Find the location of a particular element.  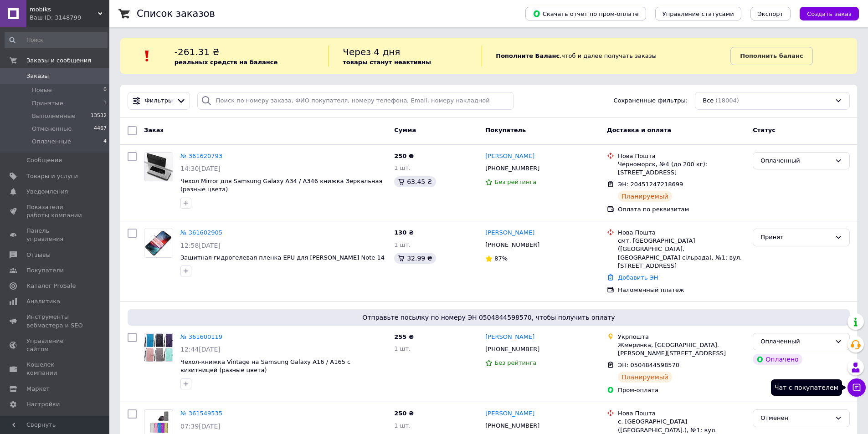

span: Заказ is located at coordinates (153, 130).